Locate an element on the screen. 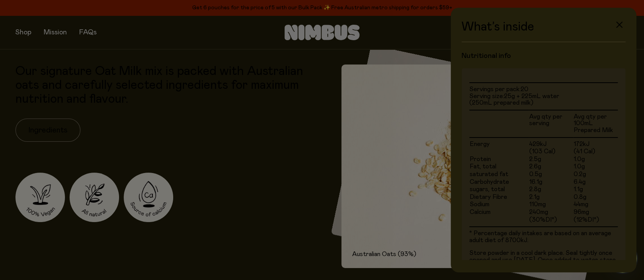  td: 0.2g is located at coordinates (595, 175).